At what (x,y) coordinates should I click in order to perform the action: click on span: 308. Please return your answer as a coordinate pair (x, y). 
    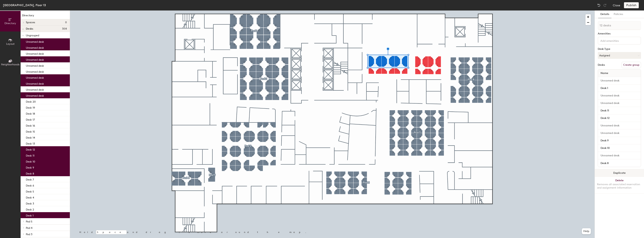
    Looking at the image, I should click on (64, 29).